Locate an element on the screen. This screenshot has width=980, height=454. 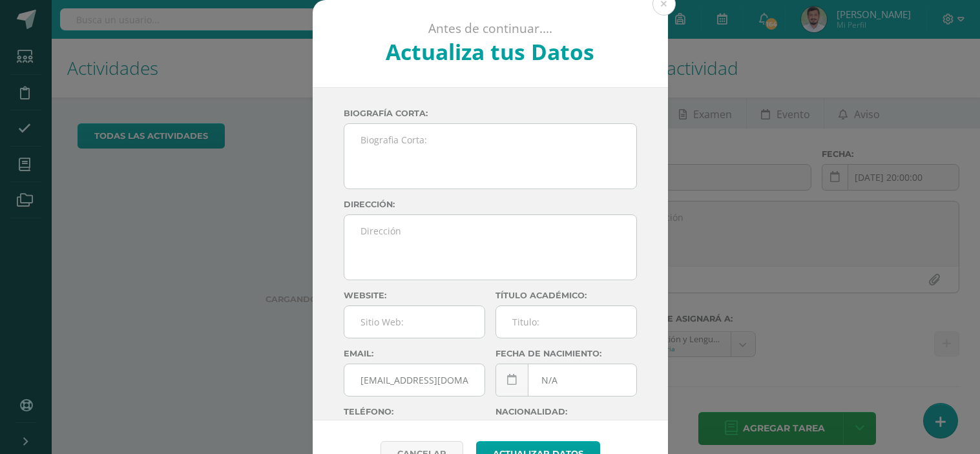
label: Teléfono: is located at coordinates (414, 411).